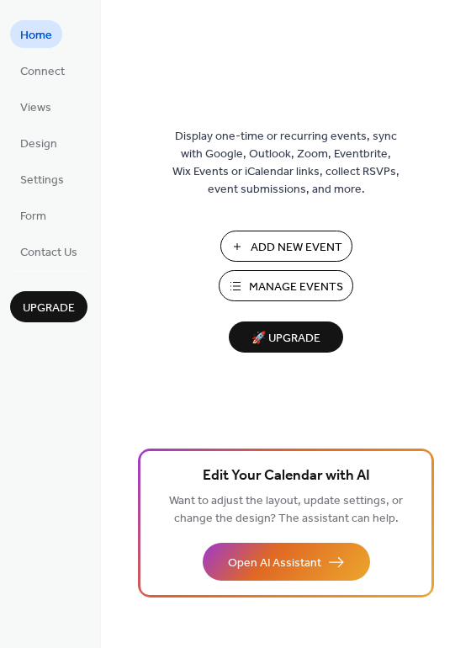 The image size is (471, 648). What do you see at coordinates (286, 285) in the screenshot?
I see `button: Manage Events` at bounding box center [286, 285].